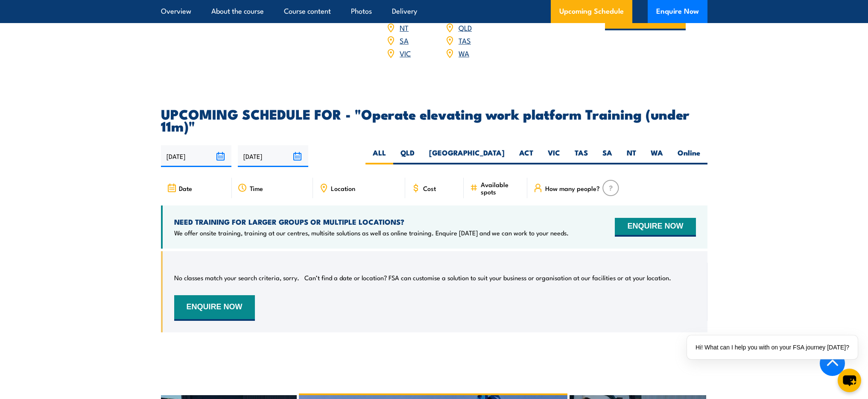 Image resolution: width=868 pixels, height=399 pixels. What do you see at coordinates (379, 156) in the screenshot?
I see `label: ALL` at bounding box center [379, 156].